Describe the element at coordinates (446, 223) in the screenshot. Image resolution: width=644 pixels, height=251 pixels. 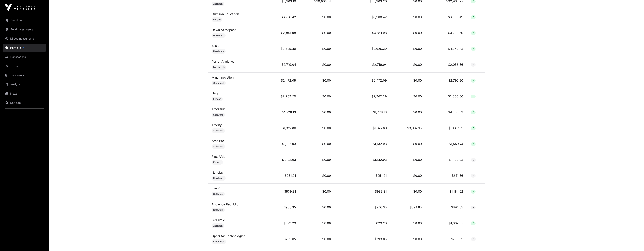
I see `td: $1,002.97` at that location.